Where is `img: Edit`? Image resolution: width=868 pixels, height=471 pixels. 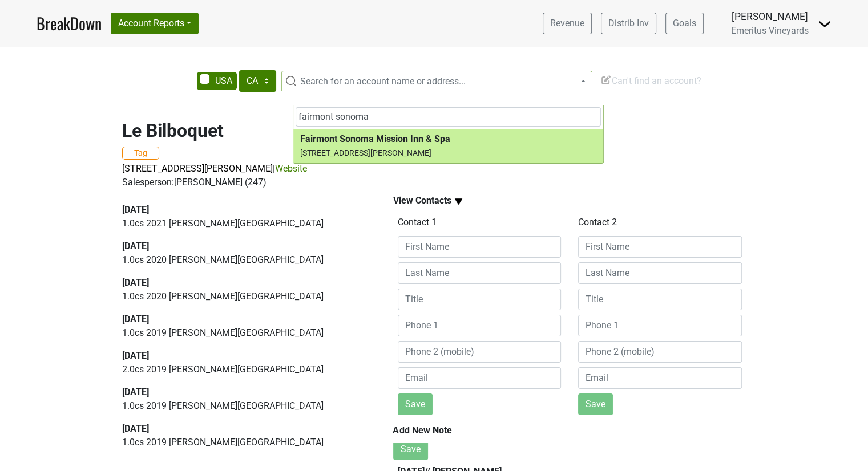
img: Edit is located at coordinates (606, 80).